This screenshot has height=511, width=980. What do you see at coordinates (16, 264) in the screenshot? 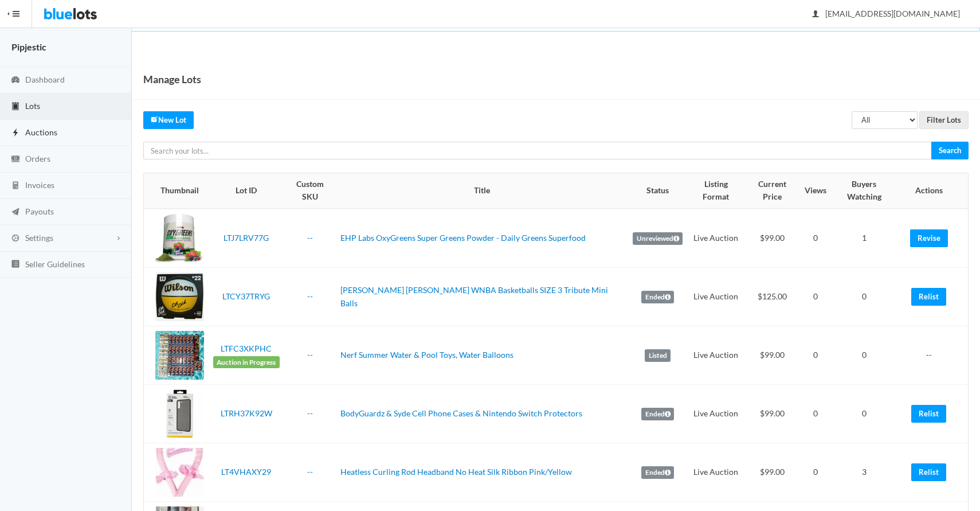
I see `ion-icon: list box` at bounding box center [16, 264].